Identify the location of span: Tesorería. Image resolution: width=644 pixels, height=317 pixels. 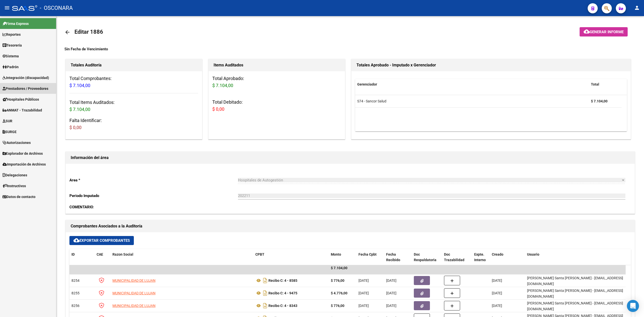
(12, 45).